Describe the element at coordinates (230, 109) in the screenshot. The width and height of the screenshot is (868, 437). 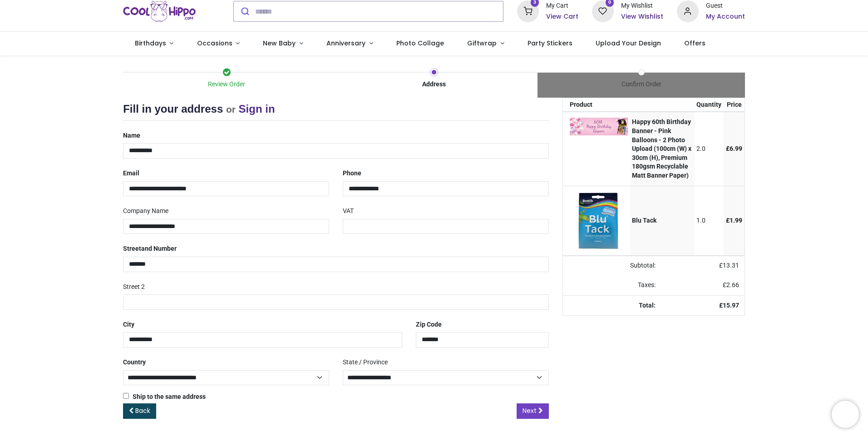
I see `small: or` at that location.